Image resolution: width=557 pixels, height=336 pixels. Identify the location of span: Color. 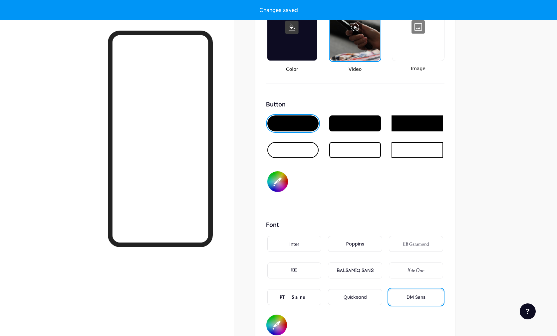
(292, 69).